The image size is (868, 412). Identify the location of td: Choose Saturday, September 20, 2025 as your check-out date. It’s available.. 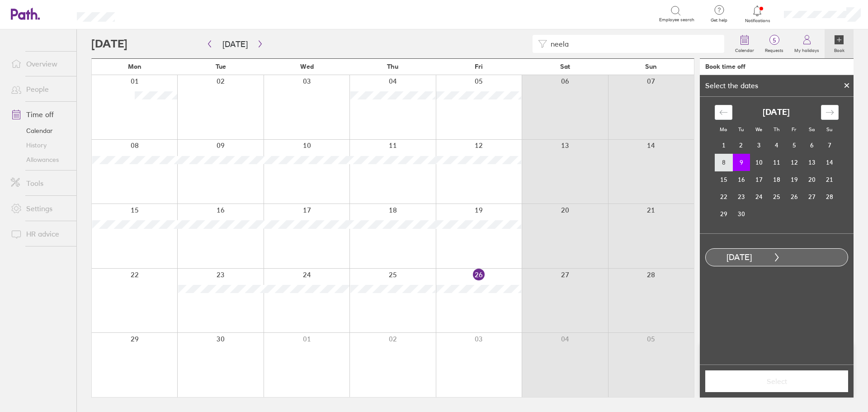
(812, 180).